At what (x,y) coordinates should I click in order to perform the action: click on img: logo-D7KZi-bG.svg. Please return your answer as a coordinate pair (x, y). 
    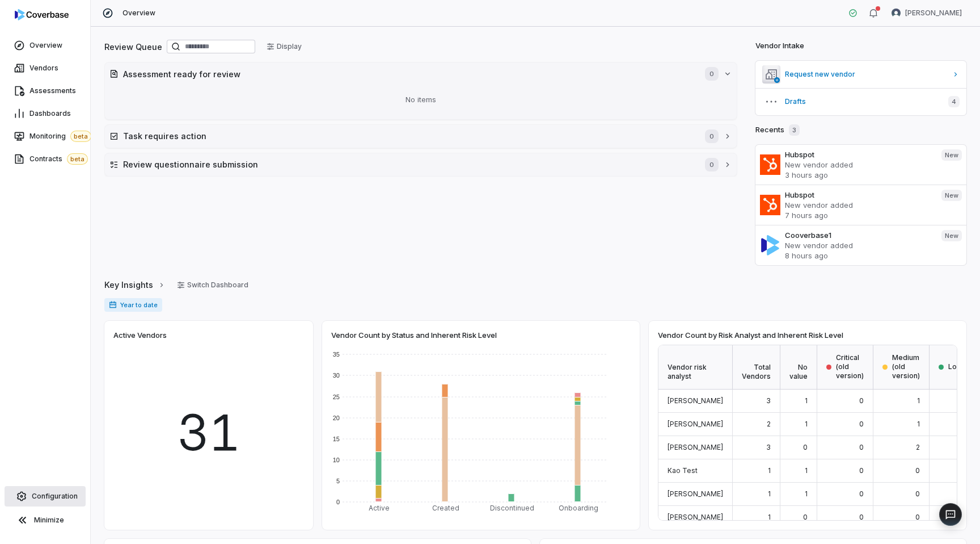
    Looking at the image, I should click on (41, 15).